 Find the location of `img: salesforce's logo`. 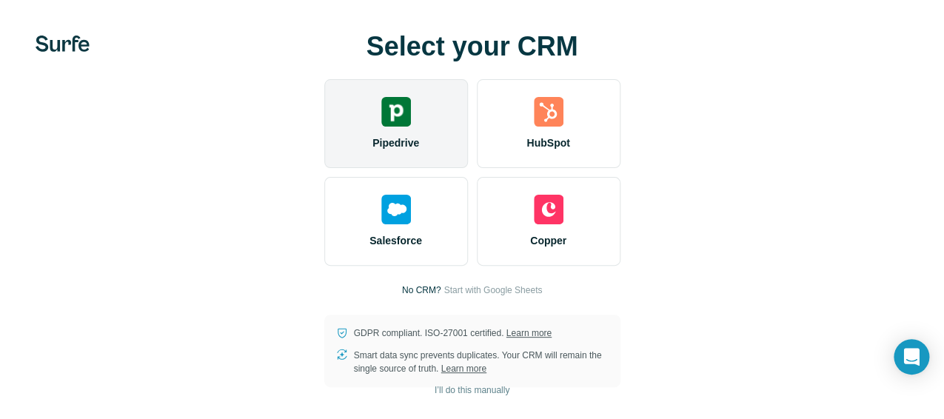

img: salesforce's logo is located at coordinates (396, 210).